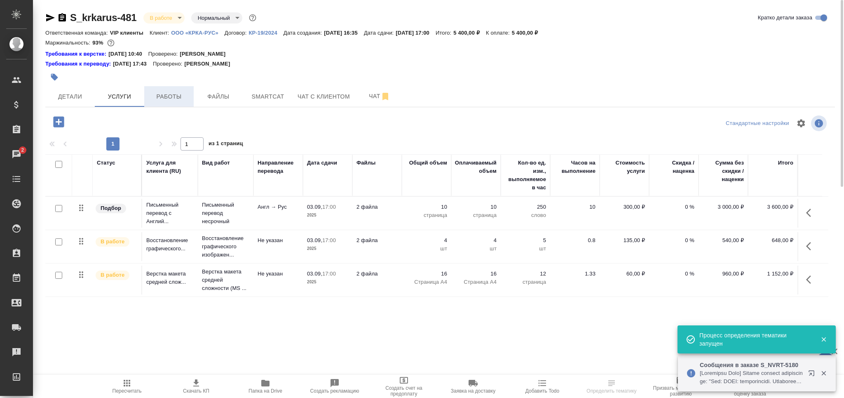  I want to click on span: Smartcat, so click(268, 96).